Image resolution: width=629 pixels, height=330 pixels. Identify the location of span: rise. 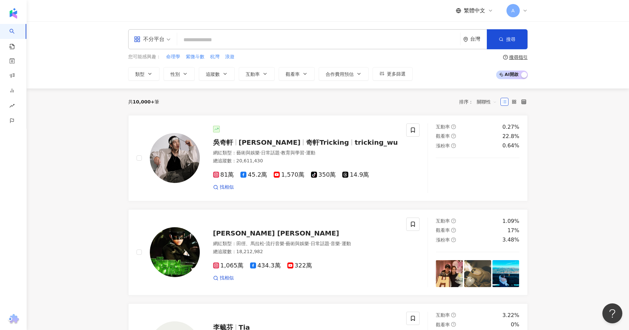
(12, 107).